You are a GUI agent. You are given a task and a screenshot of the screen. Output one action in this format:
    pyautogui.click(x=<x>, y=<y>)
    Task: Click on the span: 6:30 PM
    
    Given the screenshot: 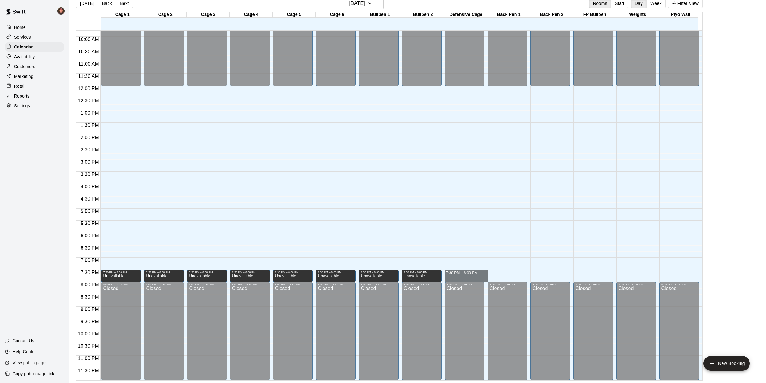 What is the action you would take?
    pyautogui.click(x=90, y=248)
    